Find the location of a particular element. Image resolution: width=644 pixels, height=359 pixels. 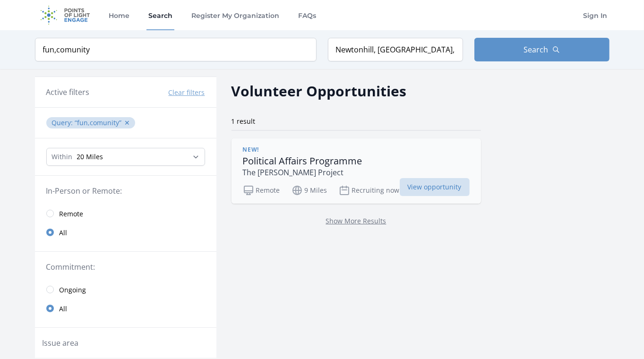

q: fun,comunity is located at coordinates (98, 123).